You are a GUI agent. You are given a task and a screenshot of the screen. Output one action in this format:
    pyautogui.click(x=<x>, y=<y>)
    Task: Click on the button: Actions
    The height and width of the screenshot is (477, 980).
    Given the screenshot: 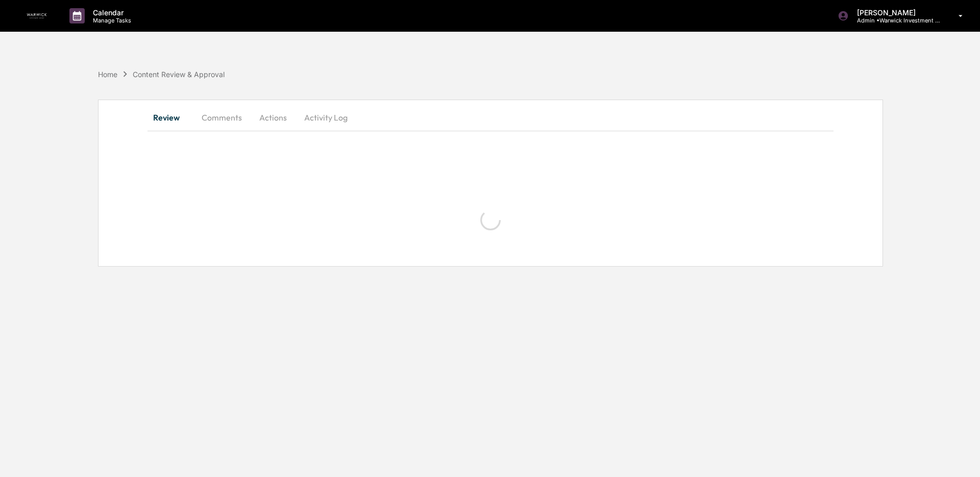 What is the action you would take?
    pyautogui.click(x=273, y=117)
    